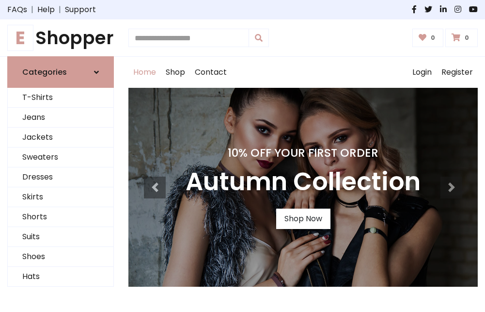 The height and width of the screenshot is (312, 485). I want to click on a: FAQs, so click(17, 10).